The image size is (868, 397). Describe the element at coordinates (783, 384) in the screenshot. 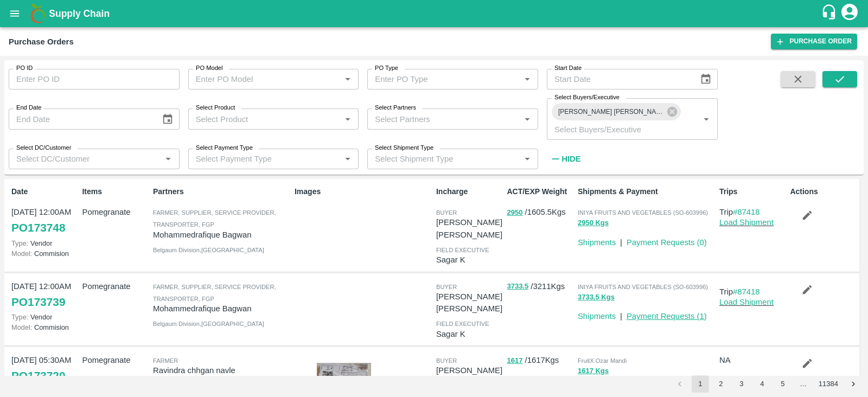

I see `button: Go to page 5` at that location.